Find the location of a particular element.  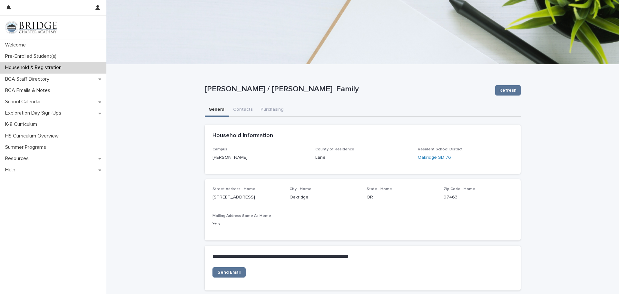

button: Contacts is located at coordinates (243, 110).